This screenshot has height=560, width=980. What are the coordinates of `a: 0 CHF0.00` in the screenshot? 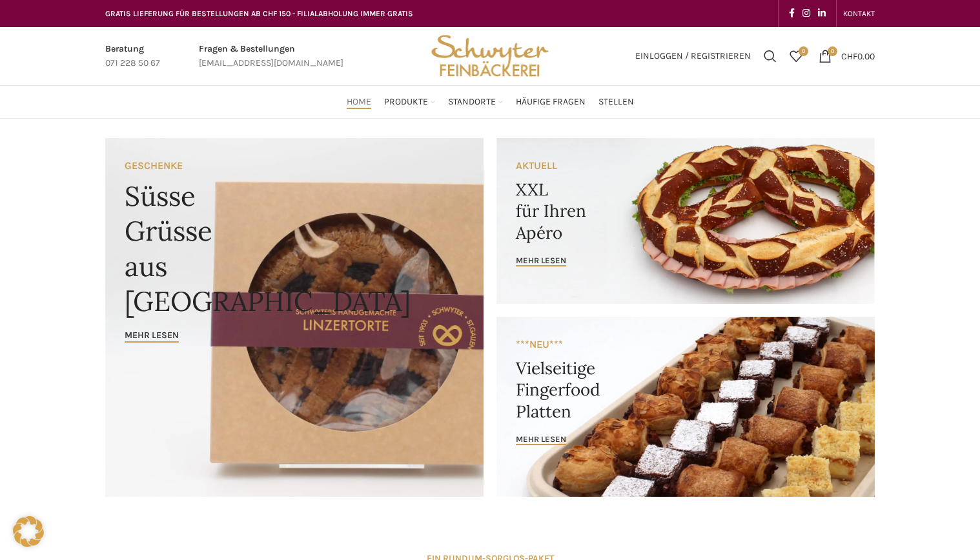 It's located at (846, 56).